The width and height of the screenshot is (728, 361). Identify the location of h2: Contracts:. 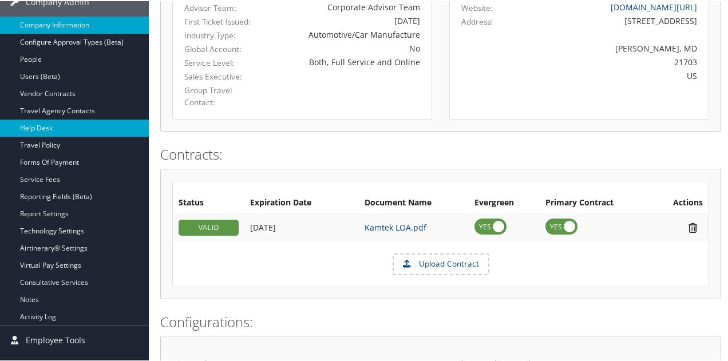
(441, 153).